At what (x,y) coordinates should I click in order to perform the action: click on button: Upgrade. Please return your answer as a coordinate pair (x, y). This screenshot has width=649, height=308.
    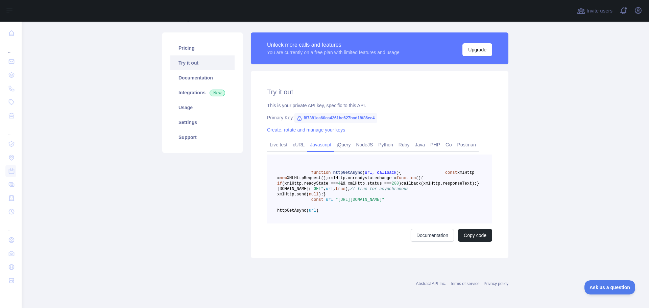
    Looking at the image, I should click on (477, 50).